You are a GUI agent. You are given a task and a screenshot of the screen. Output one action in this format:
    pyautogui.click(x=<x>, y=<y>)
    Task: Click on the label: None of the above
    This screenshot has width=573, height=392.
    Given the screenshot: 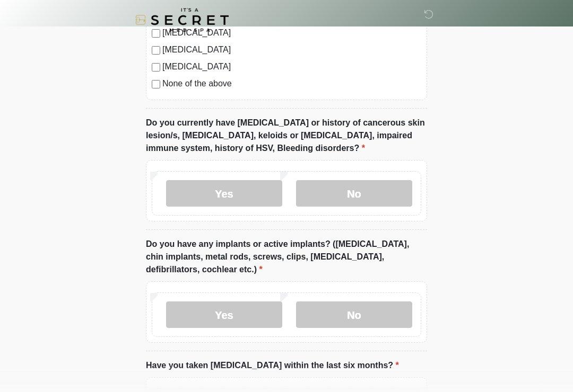 What is the action you would take?
    pyautogui.click(x=292, y=84)
    